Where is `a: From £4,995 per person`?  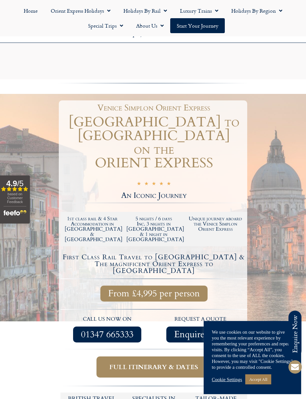 a: From £4,995 per person is located at coordinates (154, 294).